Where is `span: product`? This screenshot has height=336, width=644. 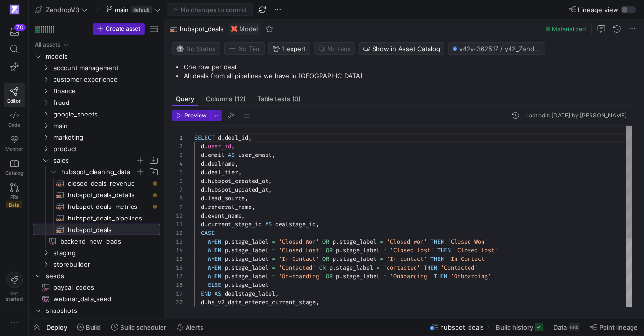
span: product is located at coordinates (106, 149).